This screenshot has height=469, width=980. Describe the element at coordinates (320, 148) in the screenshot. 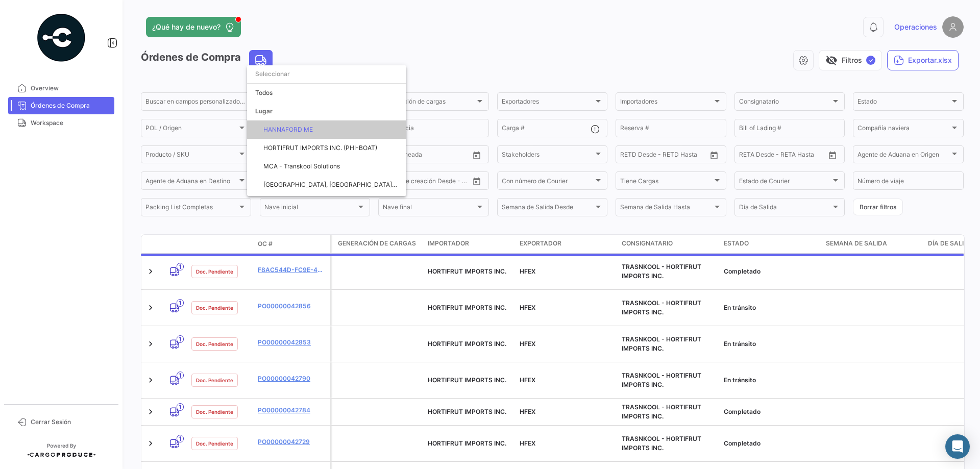

I see `span: HORTIFRUT IMPORTS INC. (PHI-BOAT)` at that location.